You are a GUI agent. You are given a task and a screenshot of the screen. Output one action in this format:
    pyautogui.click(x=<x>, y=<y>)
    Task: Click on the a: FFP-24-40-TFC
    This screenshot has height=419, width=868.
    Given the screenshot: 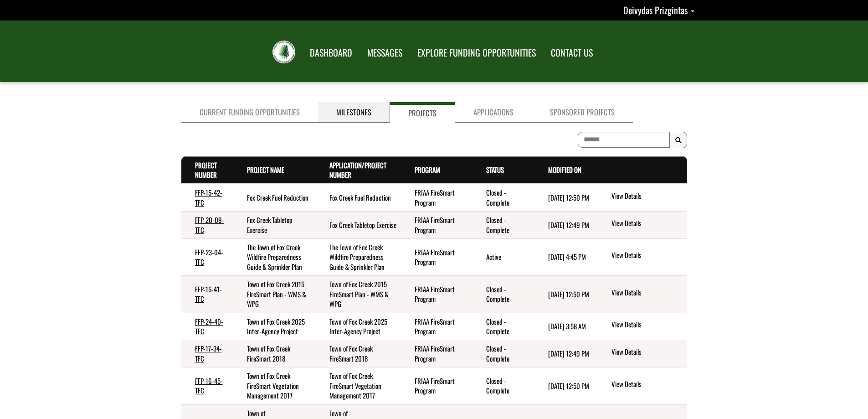 What is the action you would take?
    pyautogui.click(x=209, y=326)
    